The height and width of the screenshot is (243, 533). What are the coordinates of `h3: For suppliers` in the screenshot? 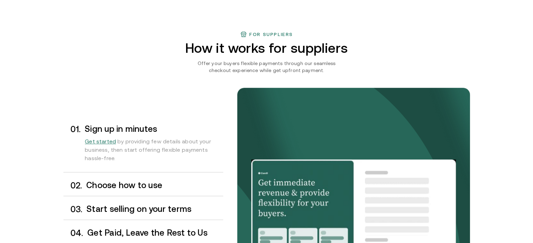 It's located at (271, 34).